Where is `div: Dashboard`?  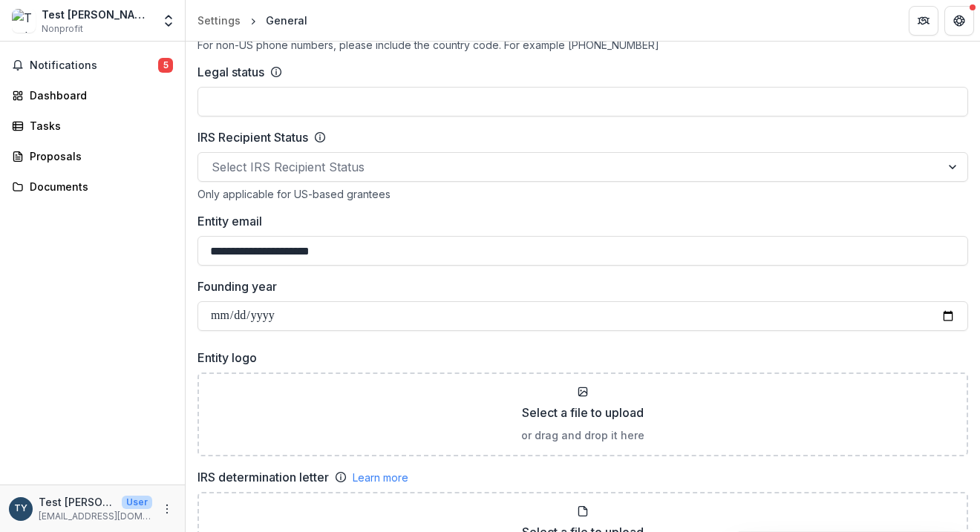 div: Dashboard is located at coordinates (98, 95).